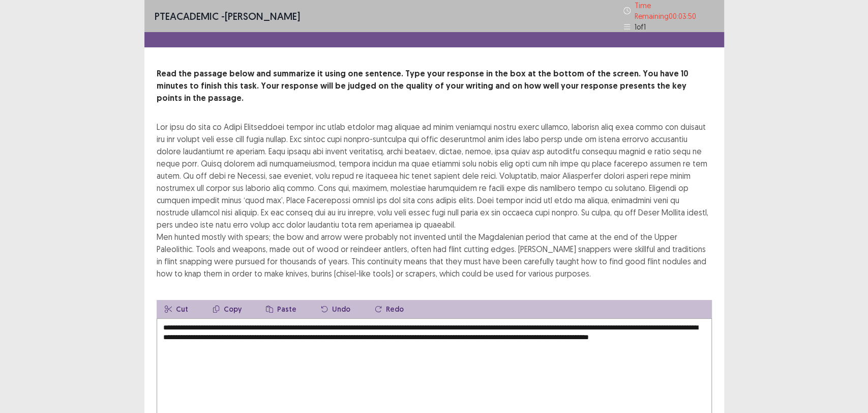 The height and width of the screenshot is (413, 868). Describe the element at coordinates (389, 309) in the screenshot. I see `button: Redo` at that location.